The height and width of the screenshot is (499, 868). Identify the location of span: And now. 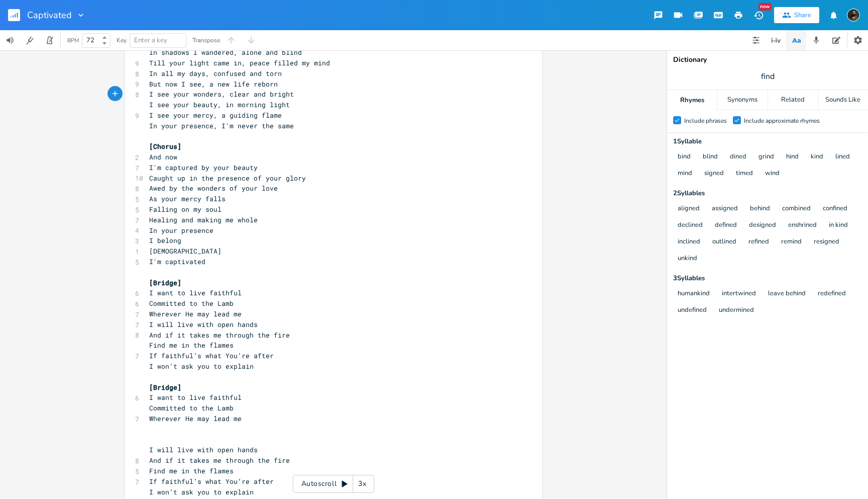
(163, 157).